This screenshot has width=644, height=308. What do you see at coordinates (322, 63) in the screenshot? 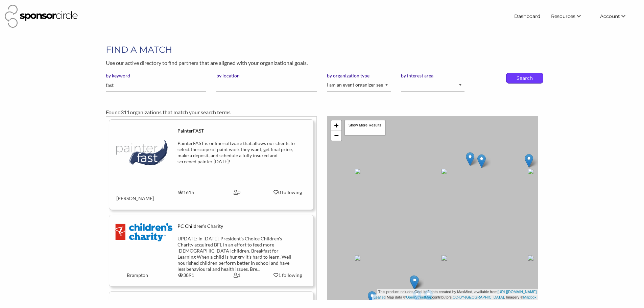
I see `p: Use our active directory to find partners that are aligned with your organizational goals.` at bounding box center [322, 63].